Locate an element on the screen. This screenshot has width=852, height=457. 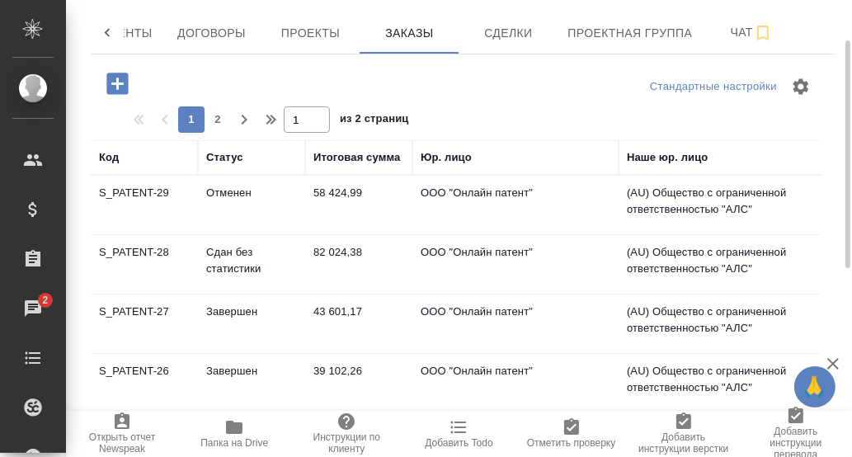
span: Добавить инструкции верстки is located at coordinates (683, 443).